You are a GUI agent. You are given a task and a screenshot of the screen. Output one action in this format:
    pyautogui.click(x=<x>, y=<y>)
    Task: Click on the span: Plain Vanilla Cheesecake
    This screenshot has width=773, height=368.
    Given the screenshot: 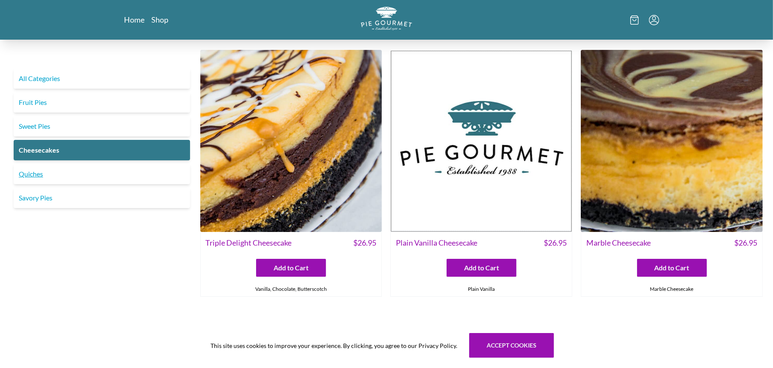 What is the action you would take?
    pyautogui.click(x=437, y=243)
    